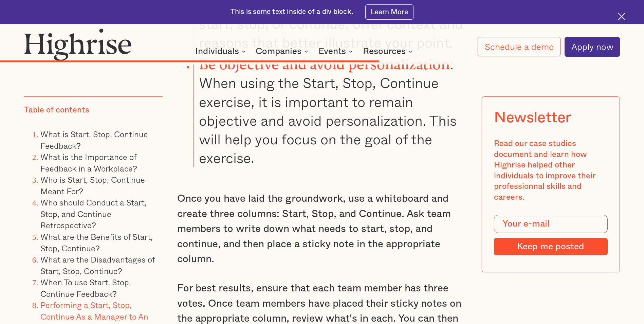 The image size is (644, 324). I want to click on img: Highrise logo, so click(78, 44).